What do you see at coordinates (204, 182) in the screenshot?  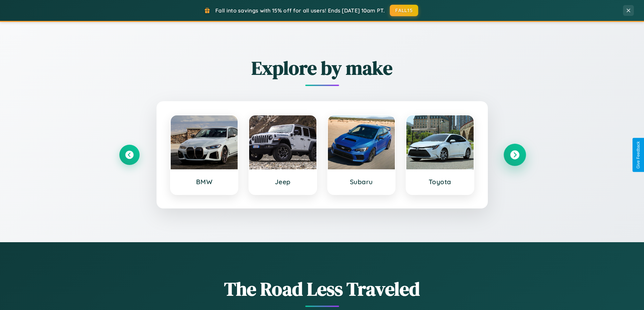 I see `h3: BMW` at bounding box center [204, 182].